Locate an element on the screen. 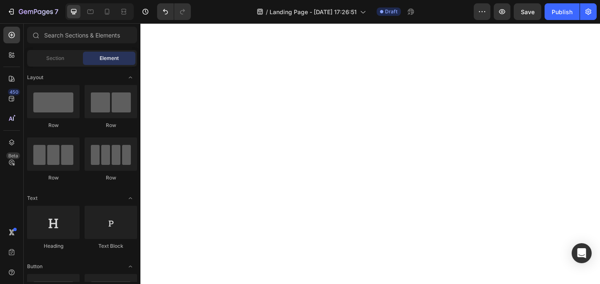 This screenshot has width=600, height=284. span: Element is located at coordinates (109, 58).